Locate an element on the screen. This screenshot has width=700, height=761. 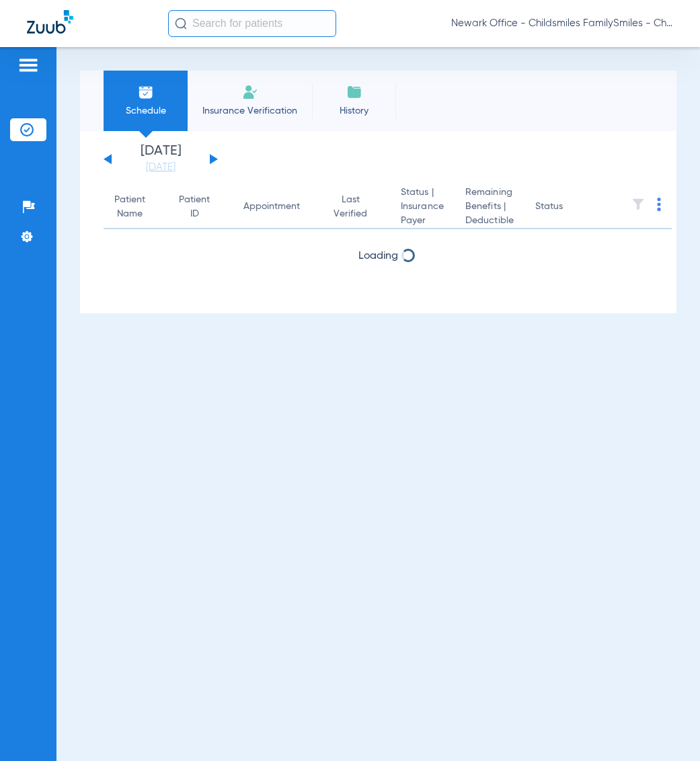
span: Insurance Payer is located at coordinates (422, 214).